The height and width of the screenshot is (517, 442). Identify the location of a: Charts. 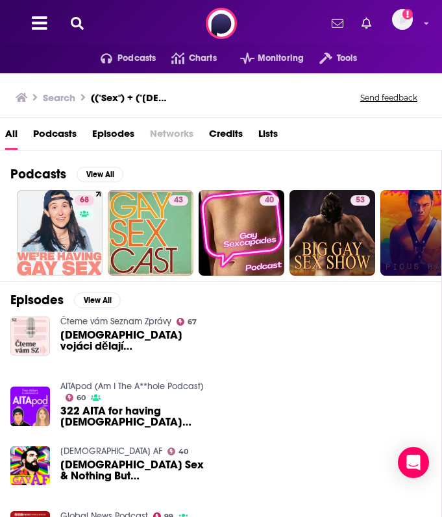
(186, 58).